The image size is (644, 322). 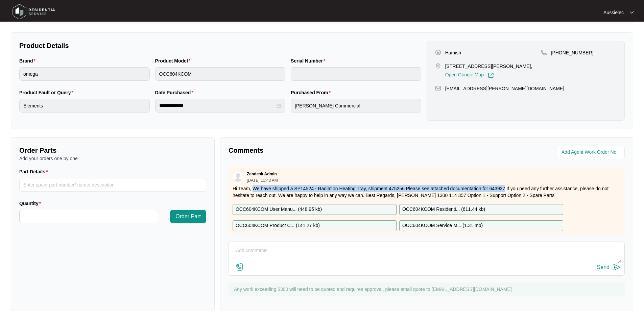 What do you see at coordinates (438, 52) in the screenshot?
I see `img: user-pin` at bounding box center [438, 52].